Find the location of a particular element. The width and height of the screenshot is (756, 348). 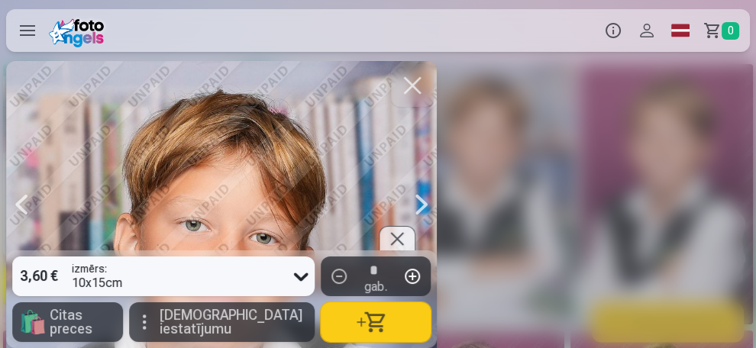

strong: izmērs : is located at coordinates (89, 269).